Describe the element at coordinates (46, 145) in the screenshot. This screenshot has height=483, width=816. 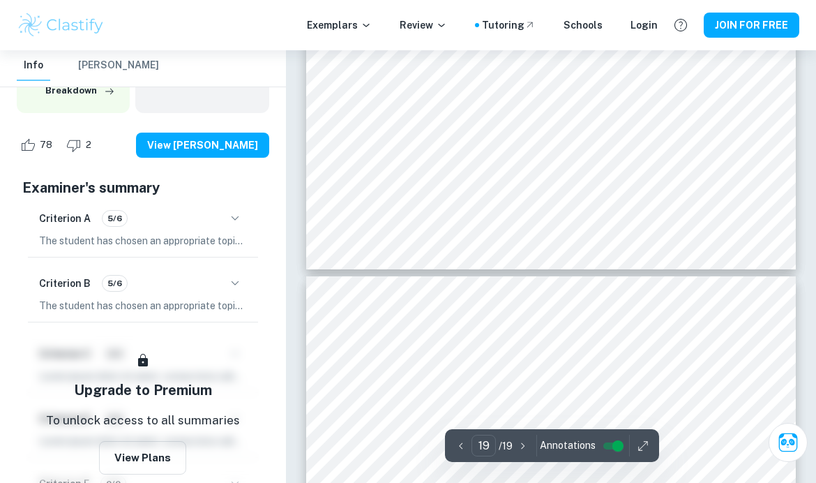
I see `span: 78` at that location.